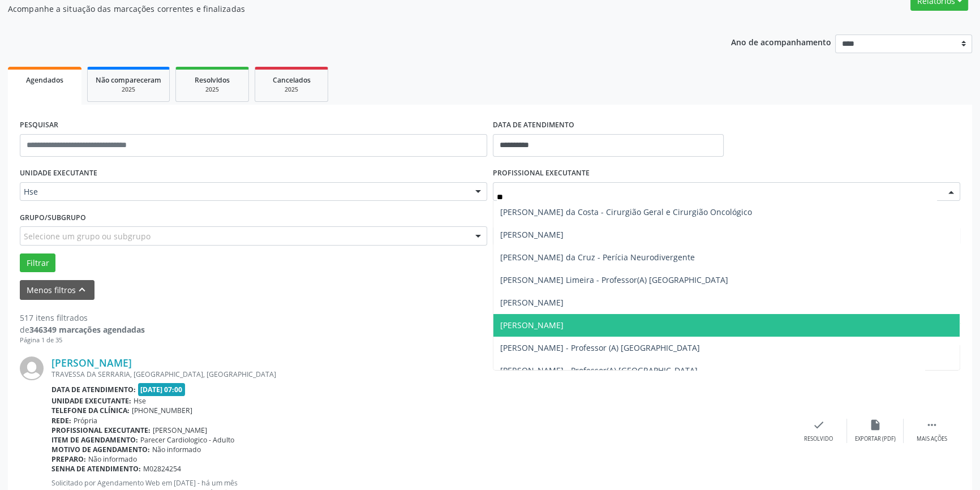  What do you see at coordinates (931, 440) in the screenshot?
I see `div: Mais ações` at bounding box center [931, 440].